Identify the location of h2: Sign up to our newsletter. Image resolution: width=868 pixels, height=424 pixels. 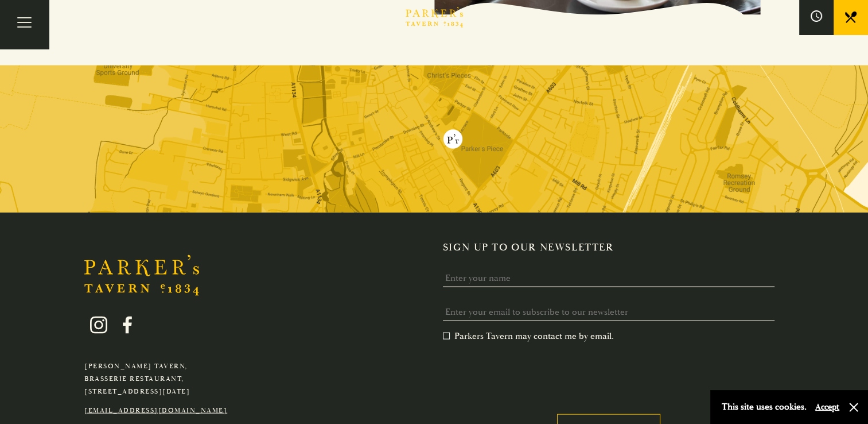
(614, 248).